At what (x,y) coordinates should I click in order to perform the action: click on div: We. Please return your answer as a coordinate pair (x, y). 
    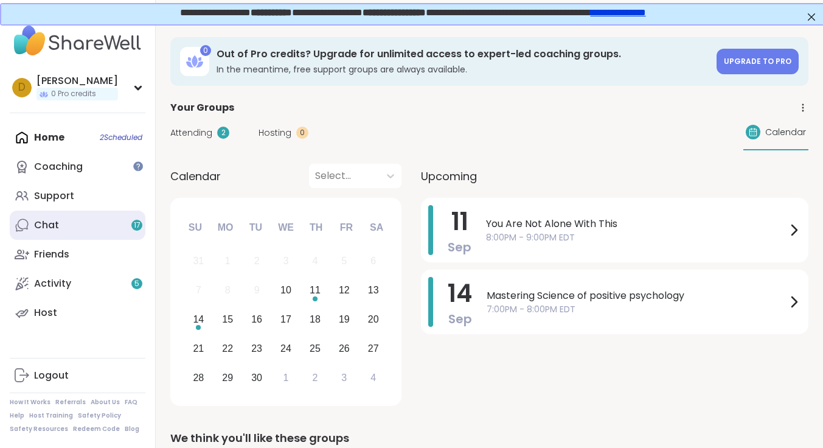
    Looking at the image, I should click on (286, 228).